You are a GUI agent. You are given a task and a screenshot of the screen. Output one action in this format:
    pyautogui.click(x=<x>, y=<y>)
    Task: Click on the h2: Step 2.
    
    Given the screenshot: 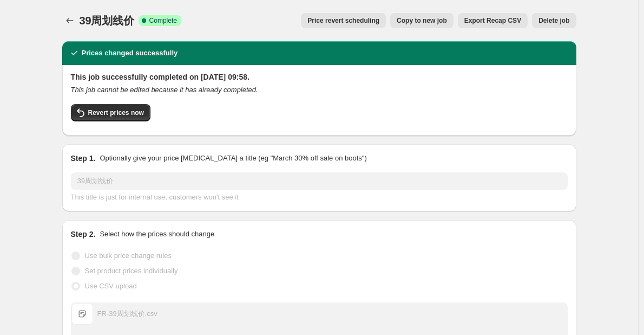 What is the action you would take?
    pyautogui.click(x=83, y=234)
    